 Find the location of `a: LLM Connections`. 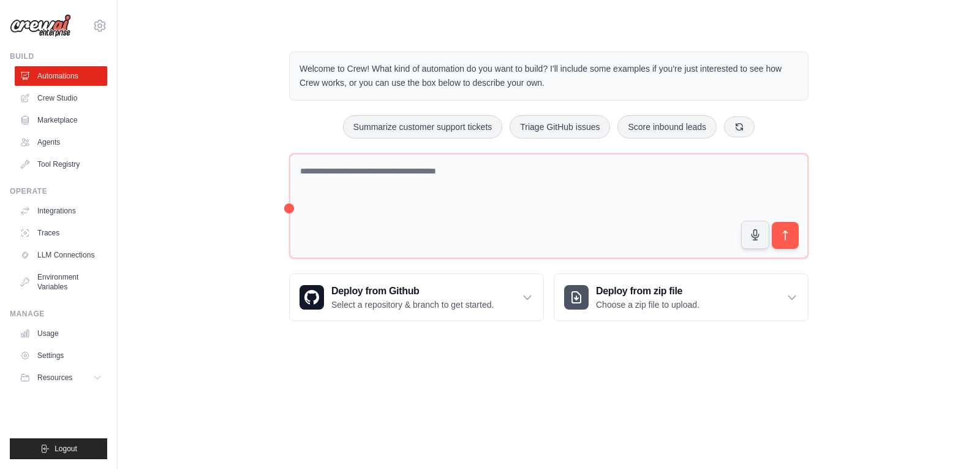

a: LLM Connections is located at coordinates (61, 255).